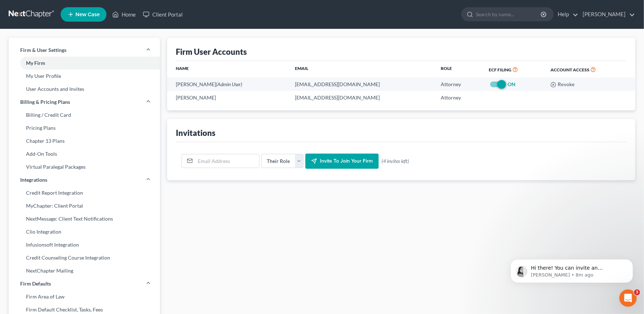 This screenshot has width=644, height=314. What do you see at coordinates (84, 154) in the screenshot?
I see `a: Add-On Tools` at bounding box center [84, 154].